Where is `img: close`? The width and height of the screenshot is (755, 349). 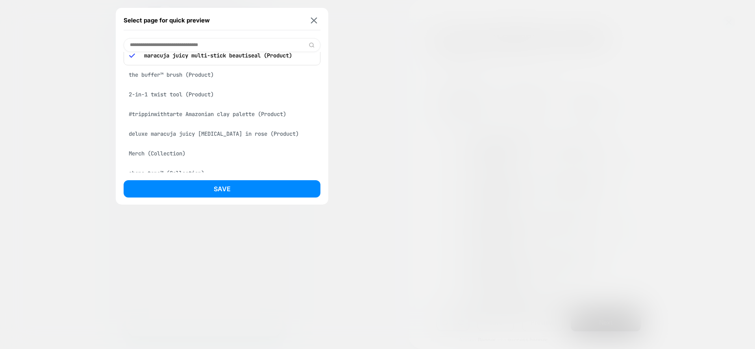 img: close is located at coordinates (314, 20).